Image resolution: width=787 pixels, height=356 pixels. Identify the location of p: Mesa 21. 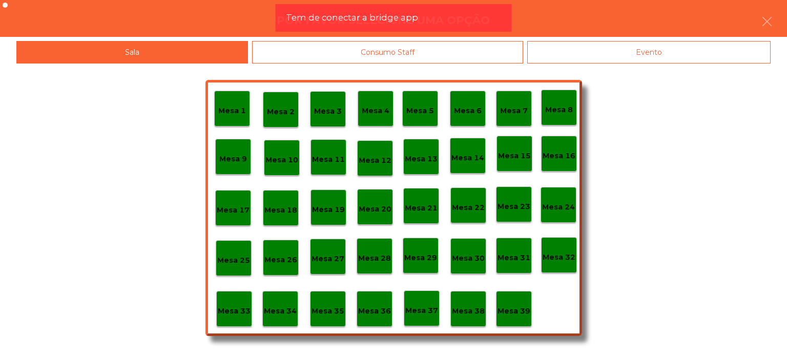
(421, 208).